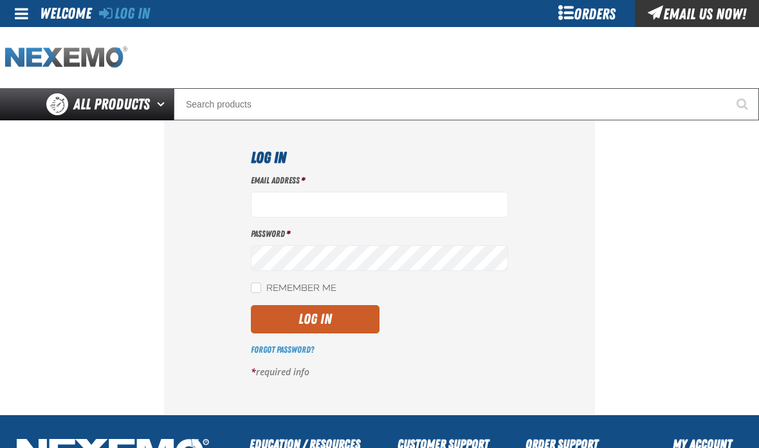 The height and width of the screenshot is (448, 759). Describe the element at coordinates (379, 158) in the screenshot. I see `h1: Log In` at that location.